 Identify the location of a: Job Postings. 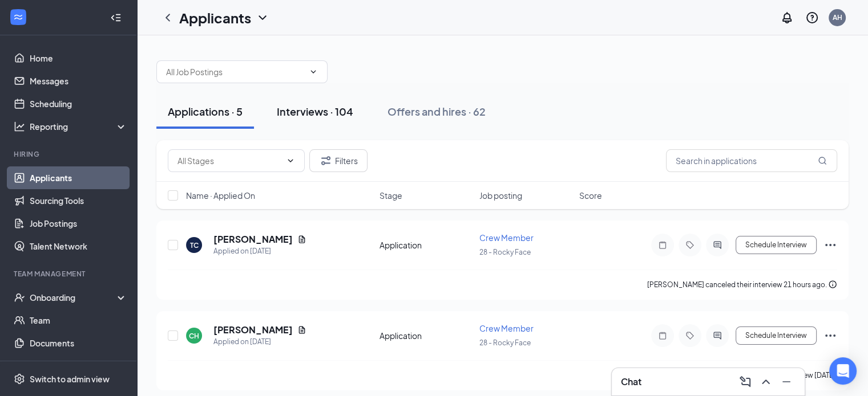
(78, 224).